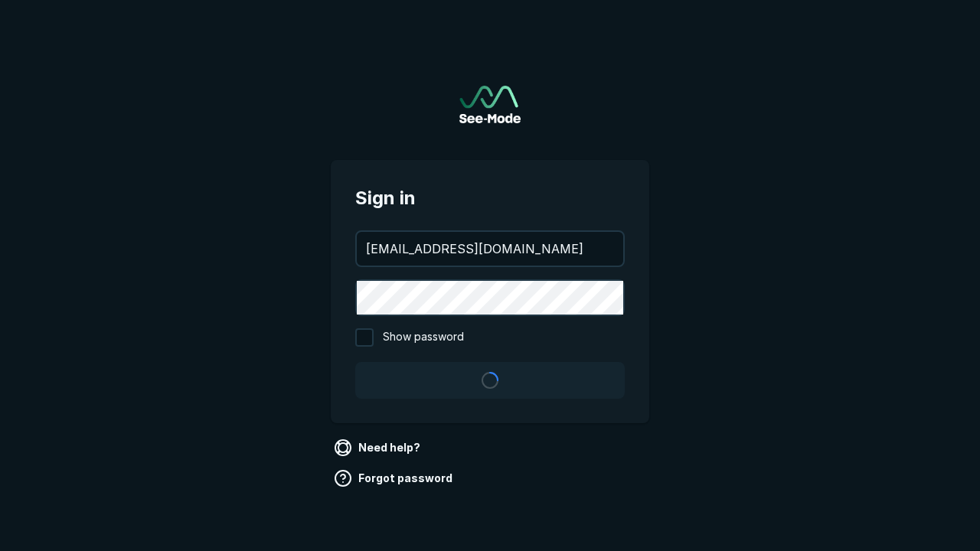 Image resolution: width=980 pixels, height=551 pixels. What do you see at coordinates (378, 447) in the screenshot?
I see `a: Need help?` at bounding box center [378, 447].